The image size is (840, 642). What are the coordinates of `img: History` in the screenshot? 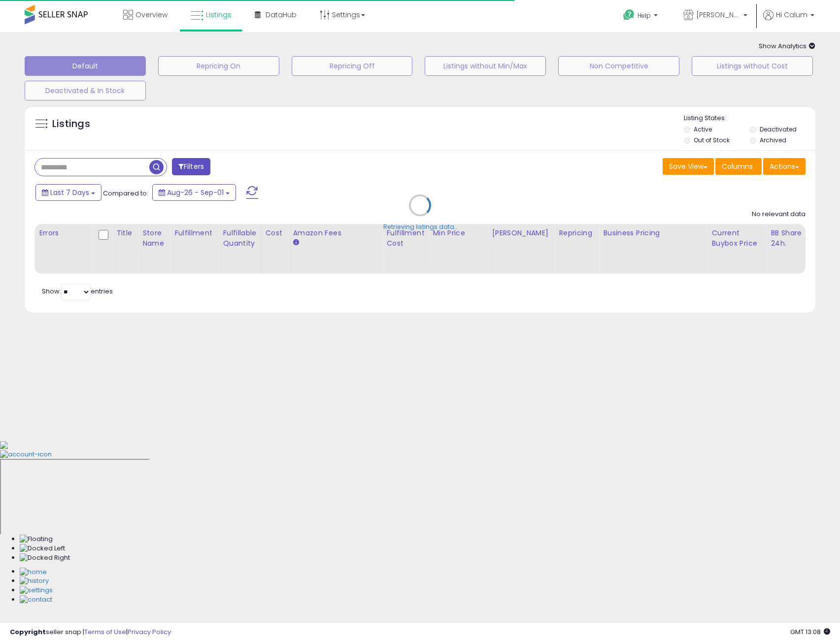 It's located at (34, 581).